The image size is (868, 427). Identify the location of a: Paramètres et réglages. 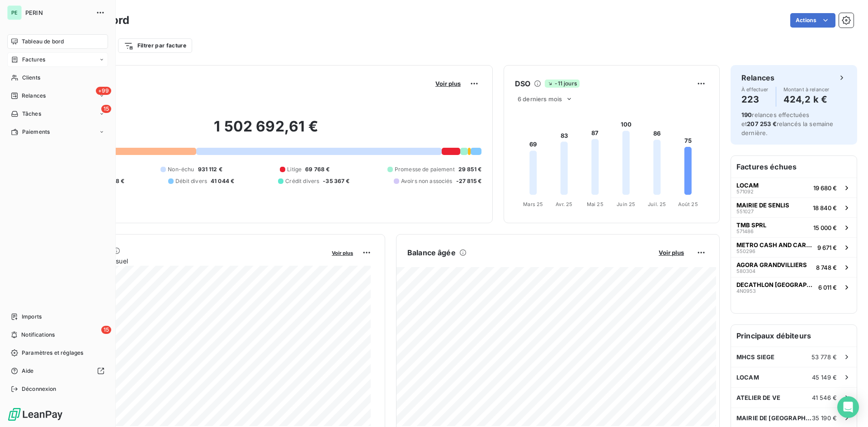
(57, 353).